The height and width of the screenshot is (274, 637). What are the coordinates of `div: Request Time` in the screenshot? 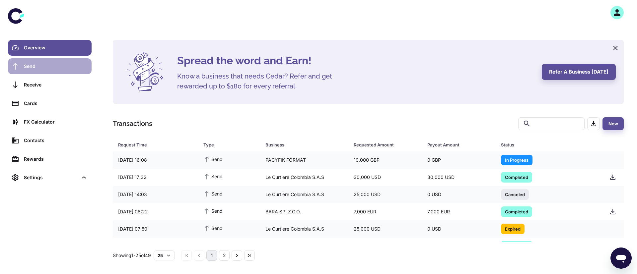 It's located at (152, 145).